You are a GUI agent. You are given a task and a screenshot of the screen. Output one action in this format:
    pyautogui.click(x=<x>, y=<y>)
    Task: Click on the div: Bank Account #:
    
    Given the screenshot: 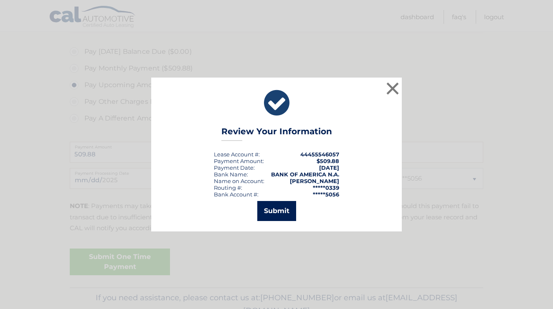 What is the action you would take?
    pyautogui.click(x=236, y=195)
    